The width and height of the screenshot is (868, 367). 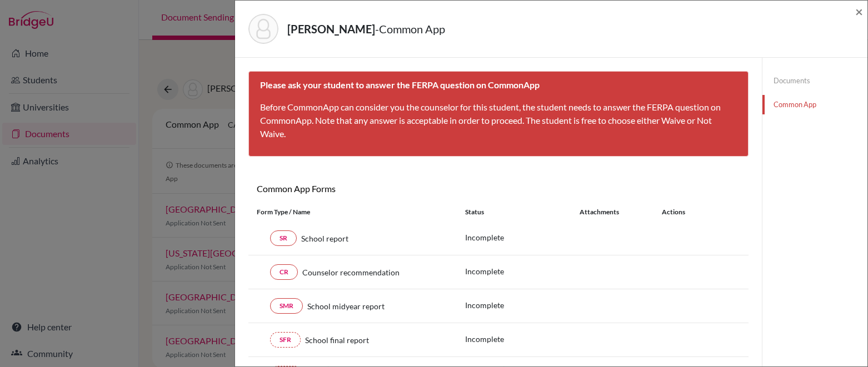 What do you see at coordinates (814, 104) in the screenshot?
I see `a: Common App` at bounding box center [814, 104].